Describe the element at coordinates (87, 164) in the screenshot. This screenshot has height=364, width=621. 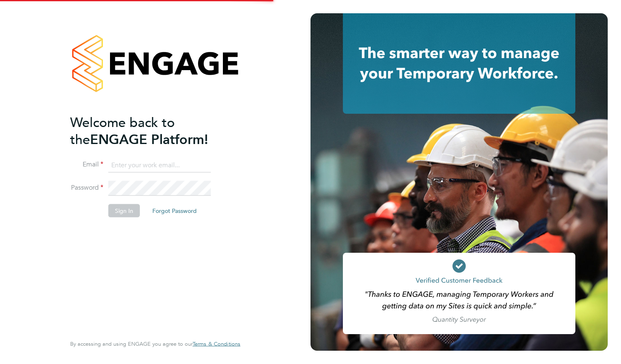
I see `label: Email` at that location.